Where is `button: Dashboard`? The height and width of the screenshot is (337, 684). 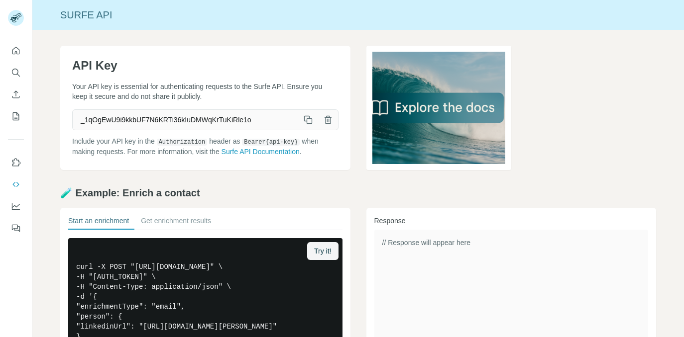
button: Dashboard is located at coordinates (16, 207).